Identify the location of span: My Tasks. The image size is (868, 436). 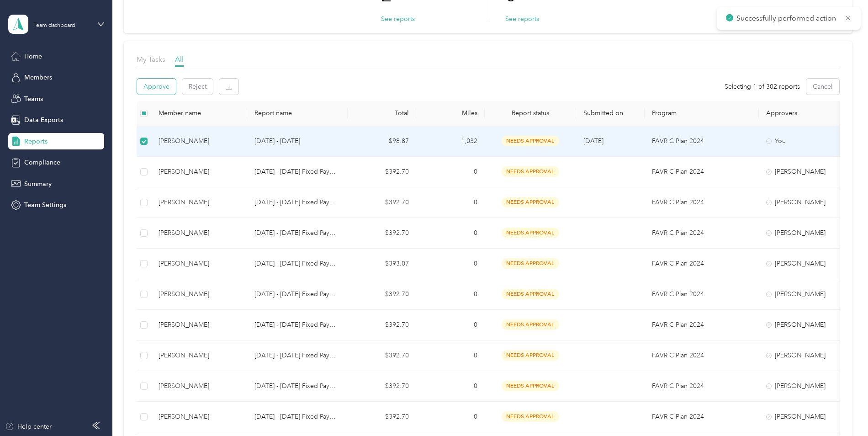
(151, 59).